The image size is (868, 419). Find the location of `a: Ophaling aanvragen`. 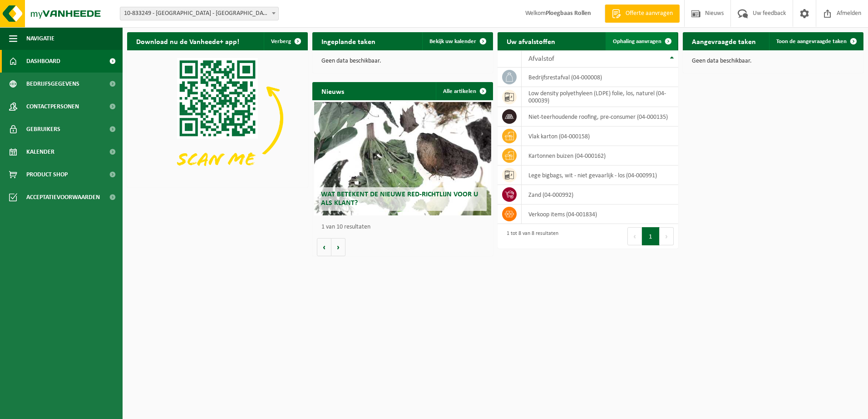

a: Ophaling aanvragen is located at coordinates (642, 41).